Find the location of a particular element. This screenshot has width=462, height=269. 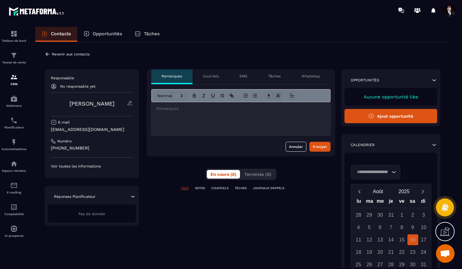

div: ma is located at coordinates (369, 202).